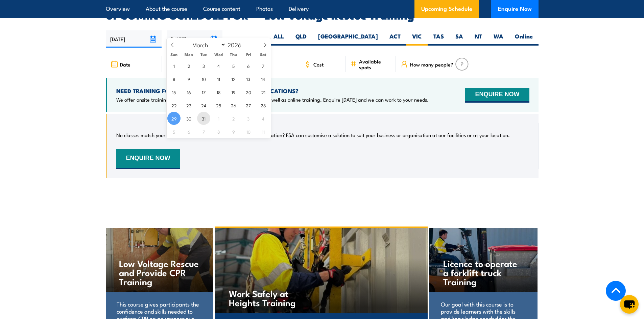  I want to click on span: March 27, 2026, so click(248, 105).